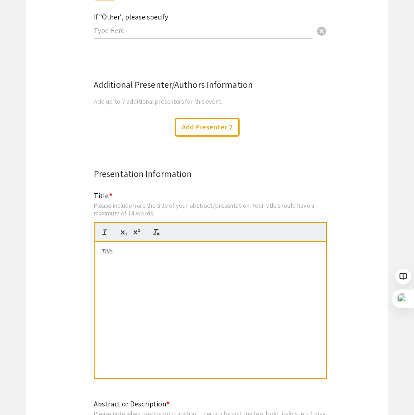  What do you see at coordinates (322, 30) in the screenshot?
I see `button: Clear` at bounding box center [322, 30].